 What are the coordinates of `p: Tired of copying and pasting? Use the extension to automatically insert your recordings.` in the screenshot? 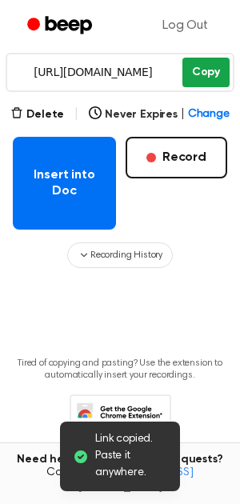 It's located at (120, 370).